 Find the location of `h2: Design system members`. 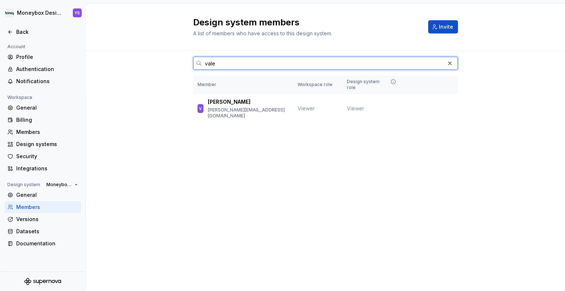

h2: Design system members is located at coordinates (306, 22).